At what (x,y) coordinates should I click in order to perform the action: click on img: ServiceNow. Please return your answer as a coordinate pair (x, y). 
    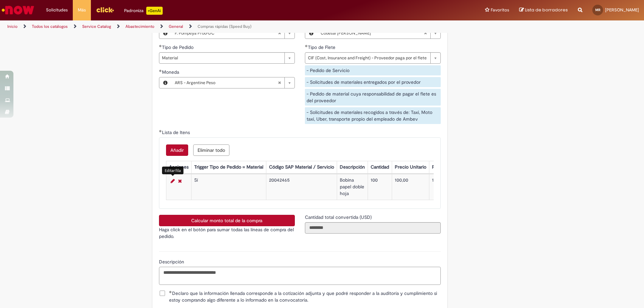
    Looking at the image, I should click on (18, 10).